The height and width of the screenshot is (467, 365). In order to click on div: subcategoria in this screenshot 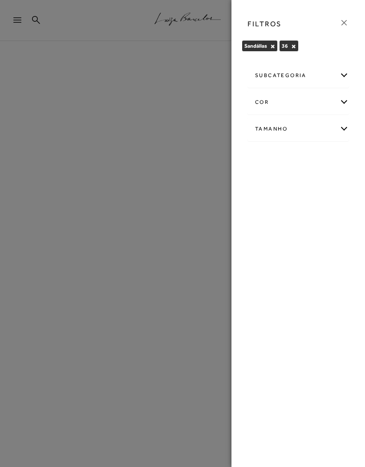, I will do `click(298, 75)`.